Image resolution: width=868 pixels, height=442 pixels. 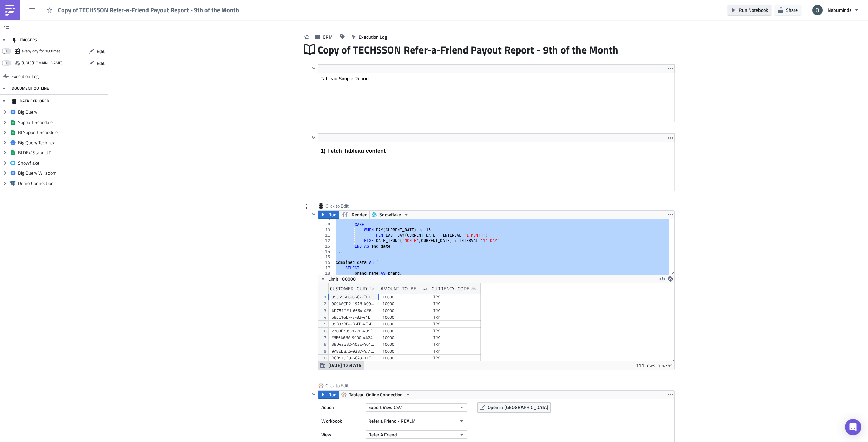 What do you see at coordinates (30, 101) in the screenshot?
I see `div: DATA EXPLORER` at bounding box center [30, 101].